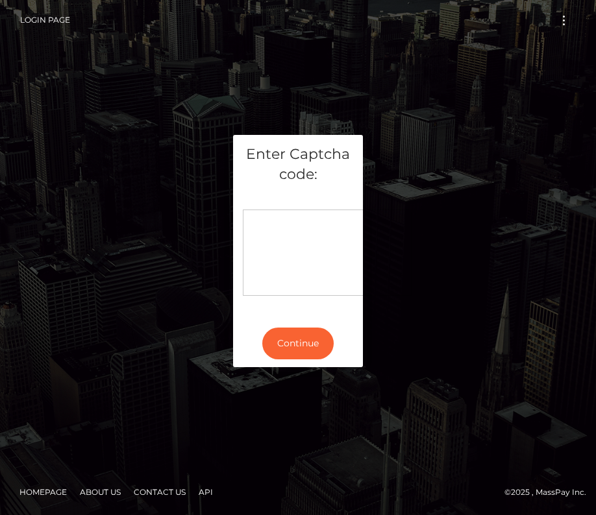 The image size is (596, 515). I want to click on a: API, so click(206, 492).